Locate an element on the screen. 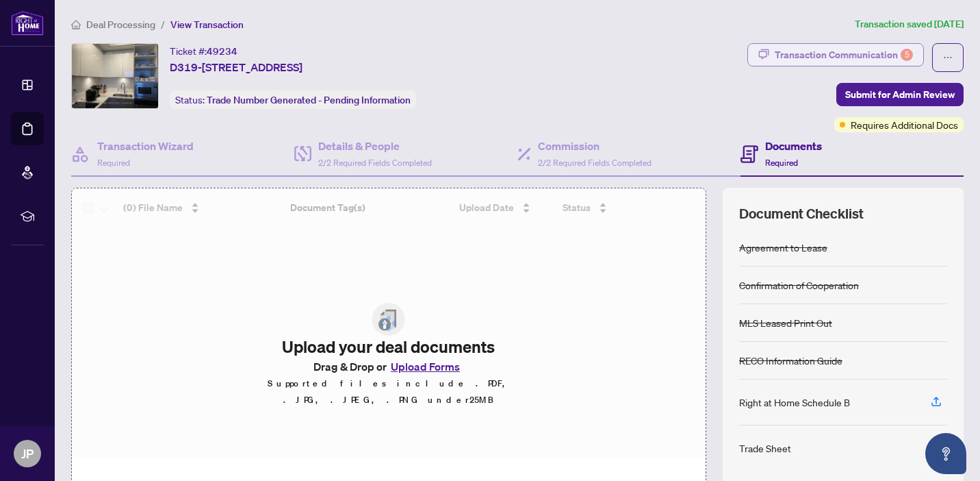  button: Submit for Admin Review is located at coordinates (900, 95).